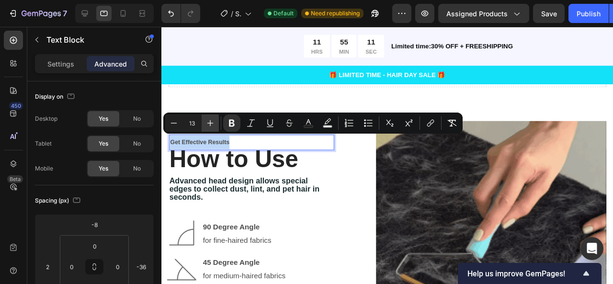 The width and height of the screenshot is (613, 284). Describe the element at coordinates (181, 13) in the screenshot. I see `div: Undo/Redo` at that location.